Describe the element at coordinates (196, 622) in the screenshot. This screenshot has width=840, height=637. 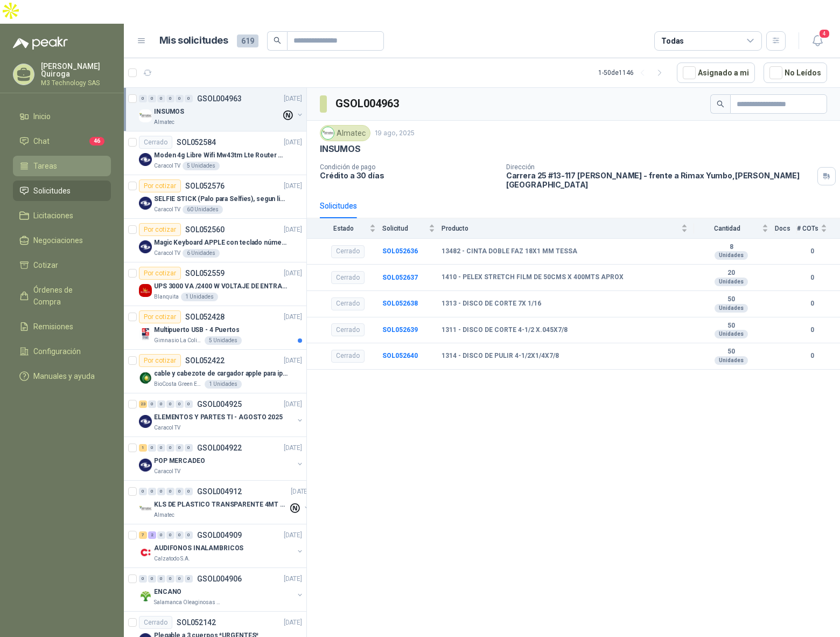
I see `p: SOL052142` at that location.